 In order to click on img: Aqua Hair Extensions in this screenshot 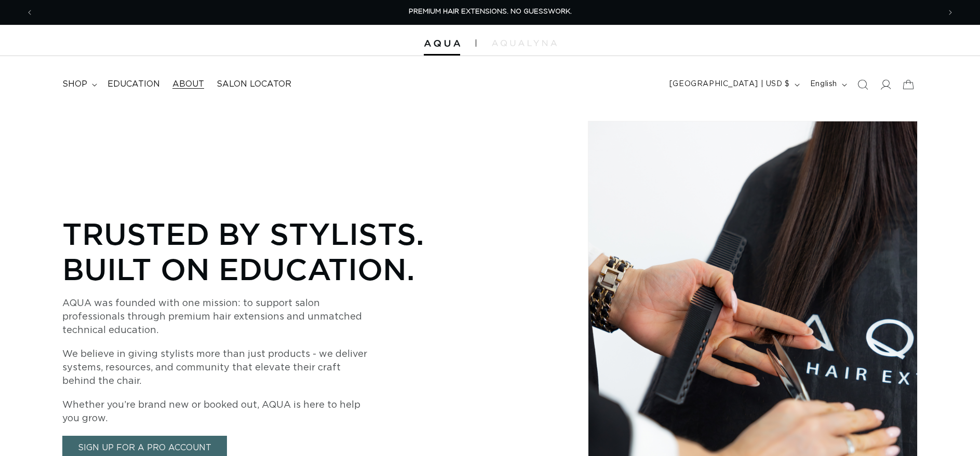, I will do `click(442, 44)`.